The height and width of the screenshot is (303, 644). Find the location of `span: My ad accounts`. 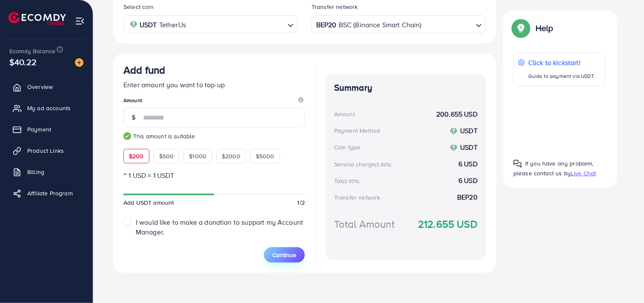

span: My ad accounts is located at coordinates (49, 108).